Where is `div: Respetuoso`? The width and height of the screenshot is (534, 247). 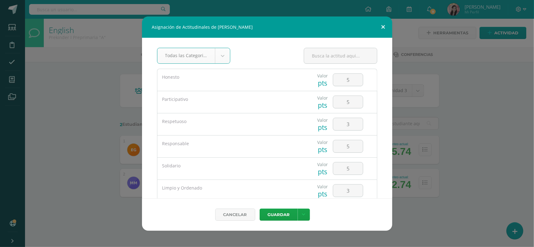
div: Respetuoso is located at coordinates (230, 122).